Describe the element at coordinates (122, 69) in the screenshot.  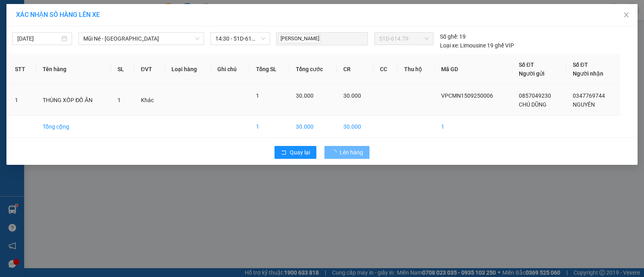
I see `th: SL` at that location.